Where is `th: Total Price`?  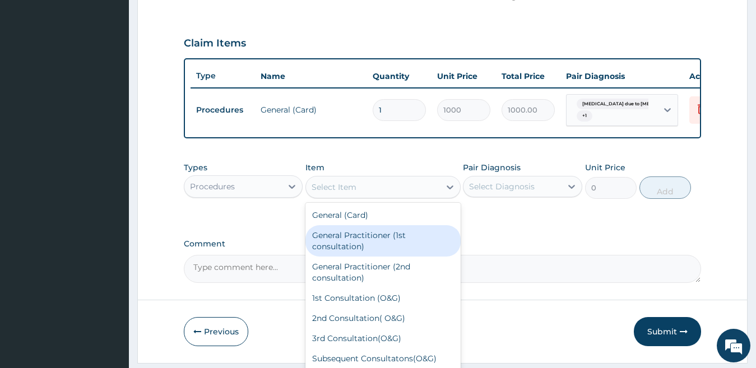 th: Total Price is located at coordinates (528, 76).